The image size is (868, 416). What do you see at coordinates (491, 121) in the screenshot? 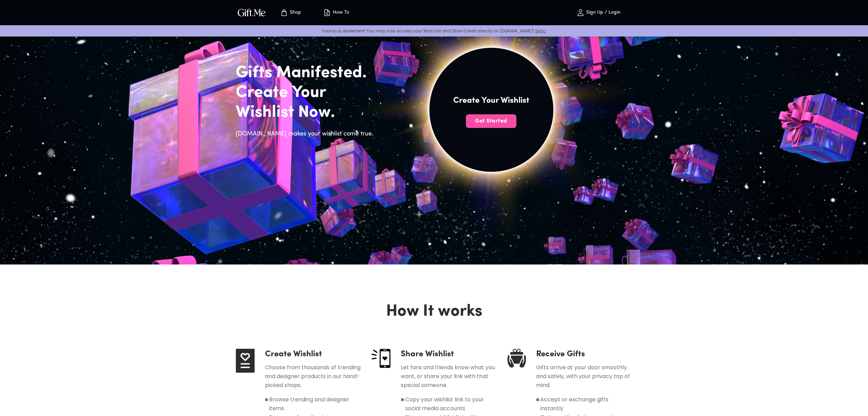
I see `span: Get Started` at bounding box center [491, 121].